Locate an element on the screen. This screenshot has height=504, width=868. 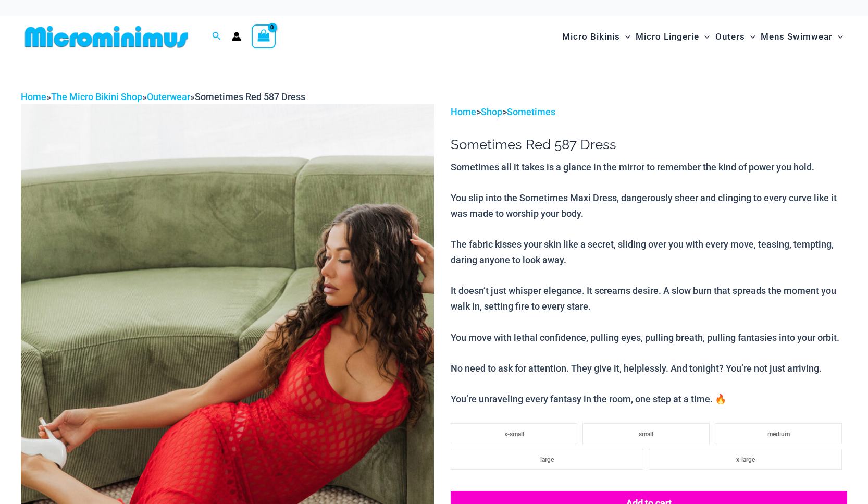
li: medium is located at coordinates (778, 433).